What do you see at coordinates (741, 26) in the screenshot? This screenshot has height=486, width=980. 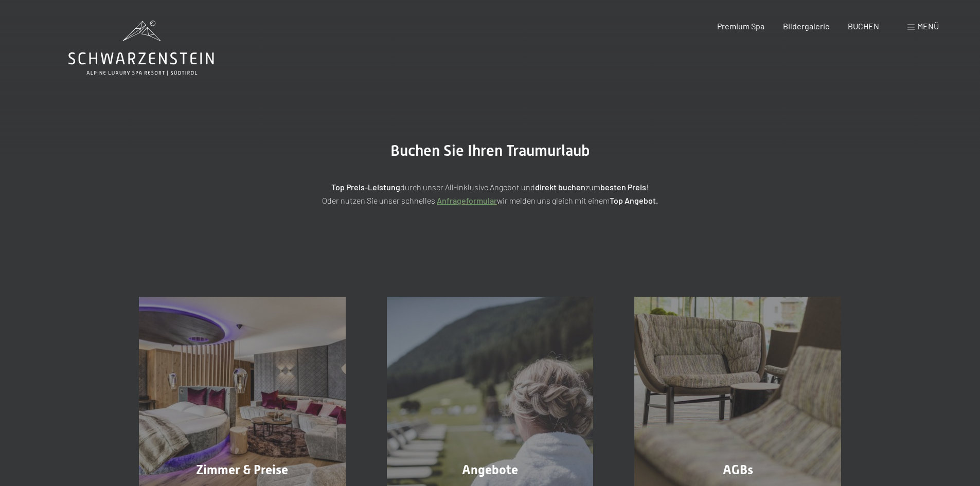 I see `a: Premium Spa` at bounding box center [741, 26].